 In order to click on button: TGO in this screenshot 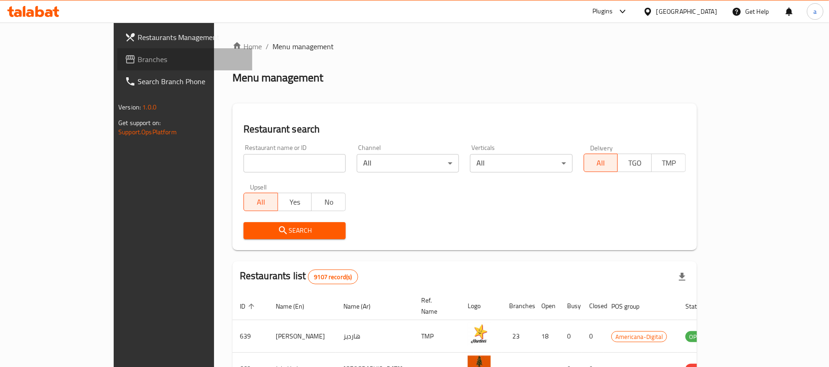, I will do `click(635, 163)`.